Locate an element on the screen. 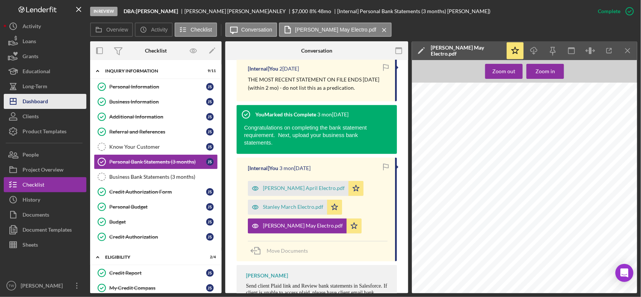 This screenshot has height=297, width=641. div: My Credit Compass is located at coordinates (158, 288).